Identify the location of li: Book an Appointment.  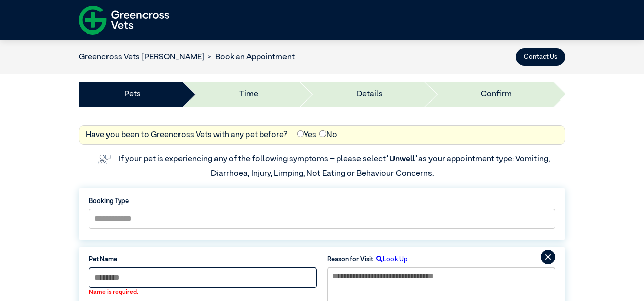
(249, 57).